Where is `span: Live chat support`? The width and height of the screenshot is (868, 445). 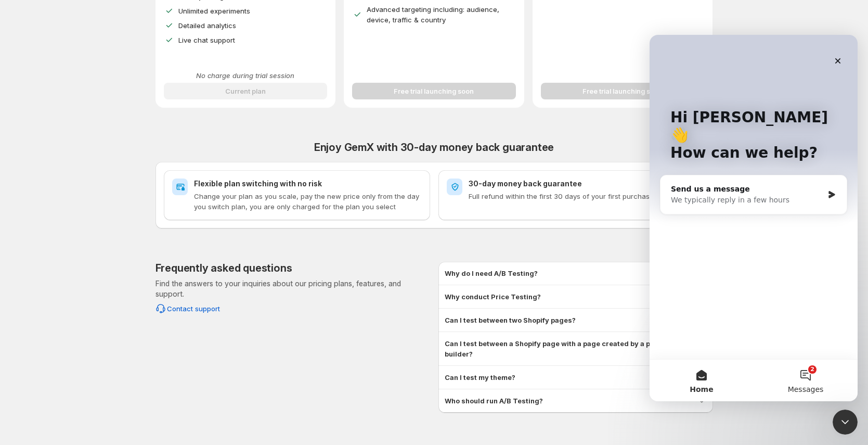
span: Live chat support is located at coordinates (207, 40).